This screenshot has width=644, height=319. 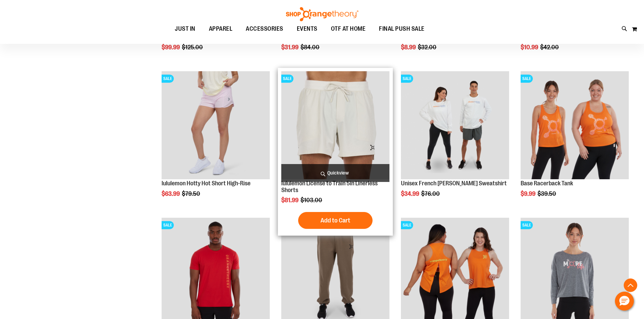 What do you see at coordinates (428, 47) in the screenshot?
I see `span: $32.00` at bounding box center [428, 47].